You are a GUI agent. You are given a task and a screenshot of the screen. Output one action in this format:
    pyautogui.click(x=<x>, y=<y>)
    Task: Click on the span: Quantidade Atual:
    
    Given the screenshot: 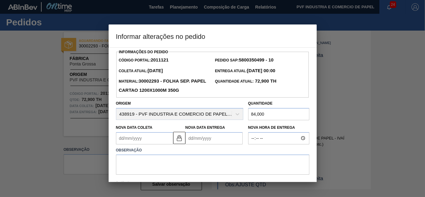 What is the action you would take?
    pyautogui.click(x=245, y=81)
    